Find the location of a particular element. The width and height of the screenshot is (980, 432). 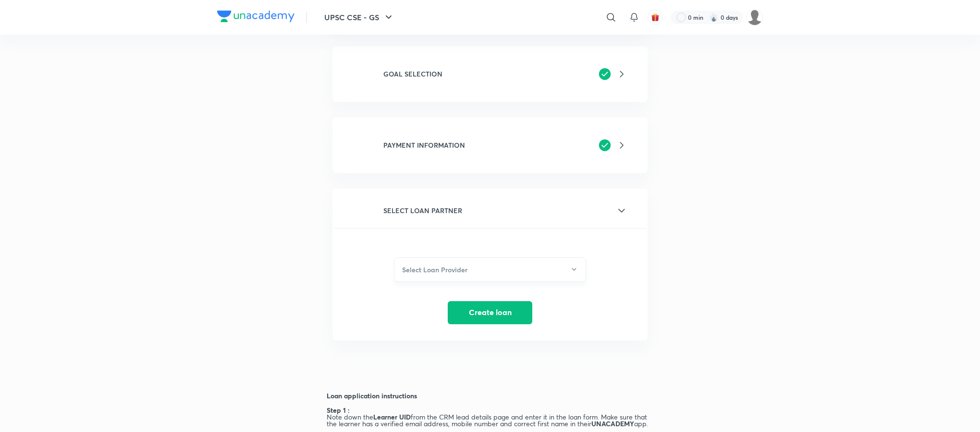

button: Select Loan Provider is located at coordinates (490, 269).